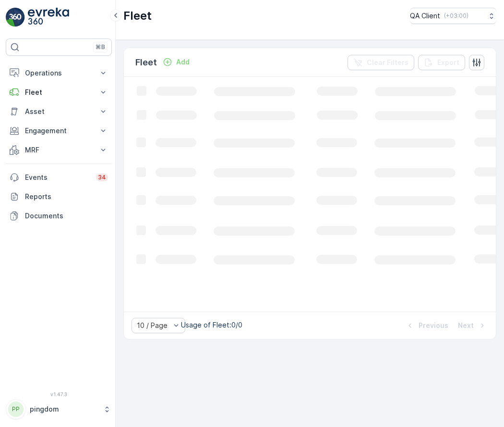 The width and height of the screenshot is (504, 427). What do you see at coordinates (381, 63) in the screenshot?
I see `button: Clear Filters` at bounding box center [381, 63].